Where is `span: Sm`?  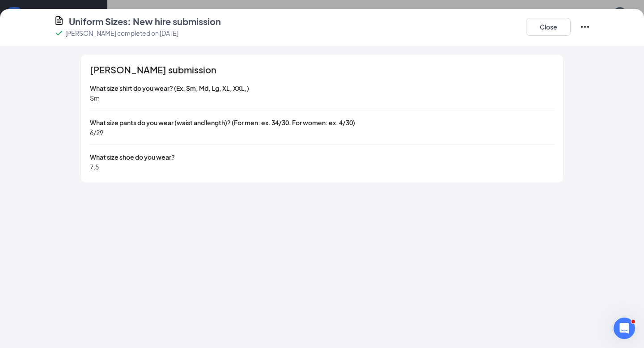
span: Sm is located at coordinates (95, 98).